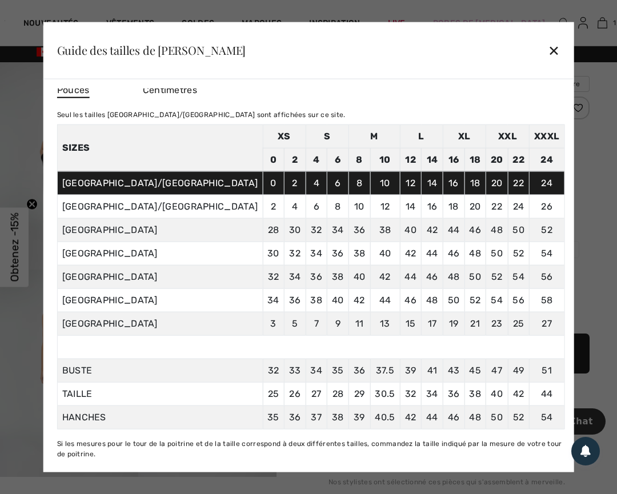  What do you see at coordinates (273, 417) in the screenshot?
I see `span: 35` at bounding box center [273, 417].